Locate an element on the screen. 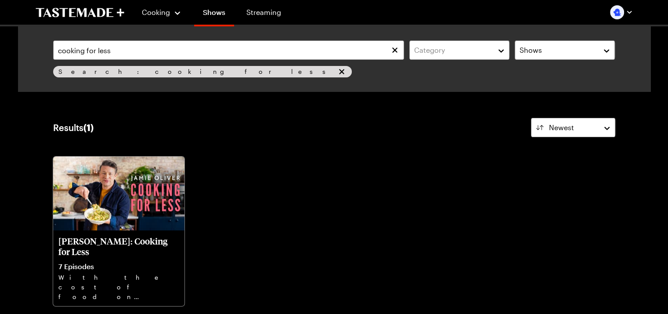 The width and height of the screenshot is (668, 314). button: Cooking is located at coordinates (162, 12).